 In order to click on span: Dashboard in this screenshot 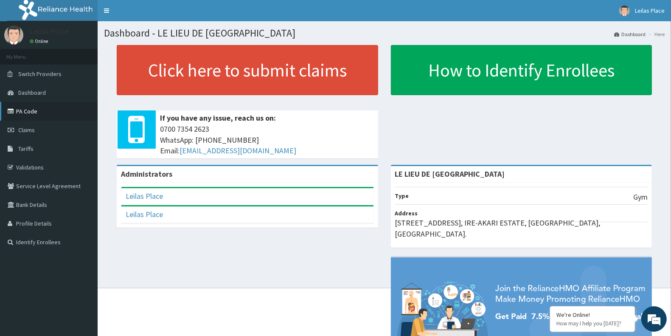, I will do `click(32, 93)`.